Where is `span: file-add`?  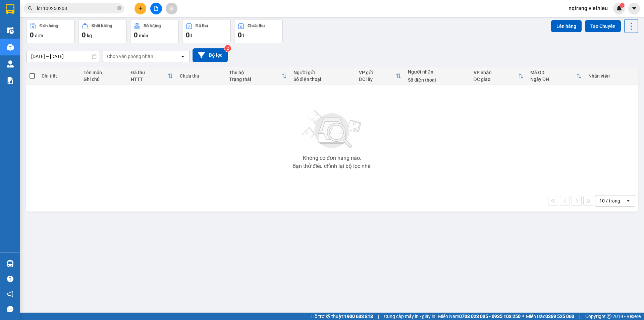 span: file-add is located at coordinates (156, 8).